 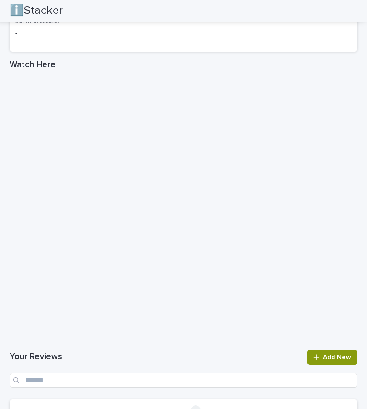 I want to click on h1: Your Reviews, so click(x=155, y=357).